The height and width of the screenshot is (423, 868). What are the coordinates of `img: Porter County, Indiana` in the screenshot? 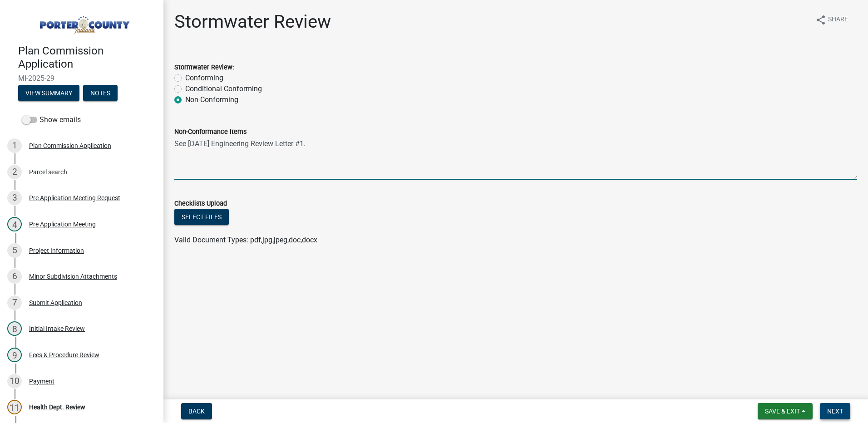 It's located at (84, 22).